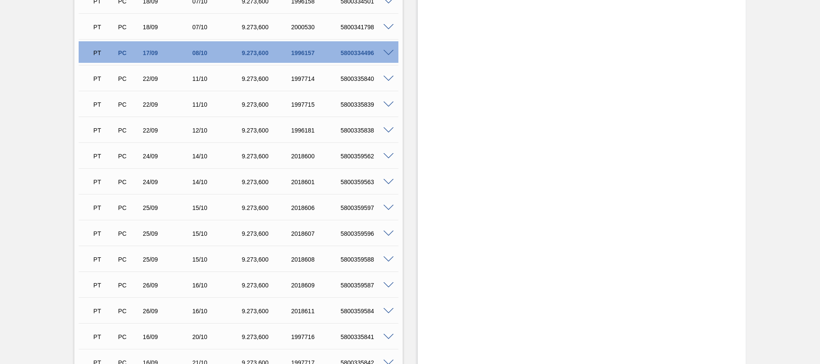  What do you see at coordinates (316, 27) in the screenshot?
I see `div: 2000530` at bounding box center [316, 27].